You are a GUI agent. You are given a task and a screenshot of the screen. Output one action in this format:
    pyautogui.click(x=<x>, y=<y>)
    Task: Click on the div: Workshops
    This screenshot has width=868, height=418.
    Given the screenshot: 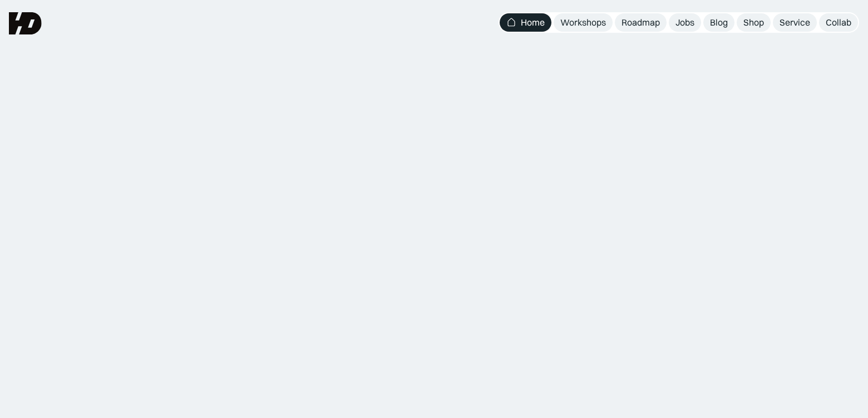 What is the action you would take?
    pyautogui.click(x=583, y=22)
    